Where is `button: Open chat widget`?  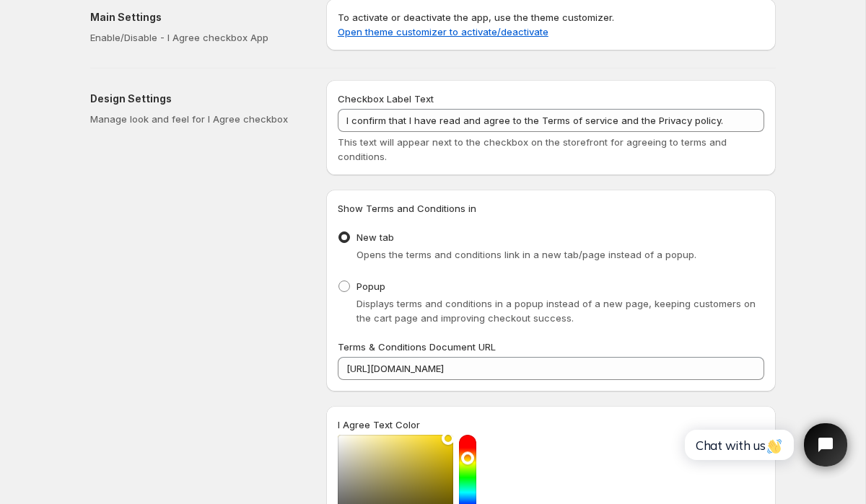
button: Open chat widget is located at coordinates (156, 33).